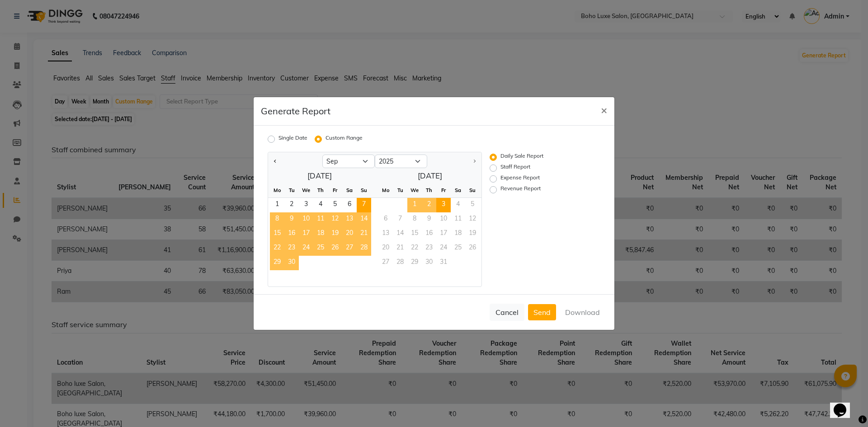  What do you see at coordinates (515, 168) in the screenshot?
I see `label: Staff Report` at bounding box center [515, 168].